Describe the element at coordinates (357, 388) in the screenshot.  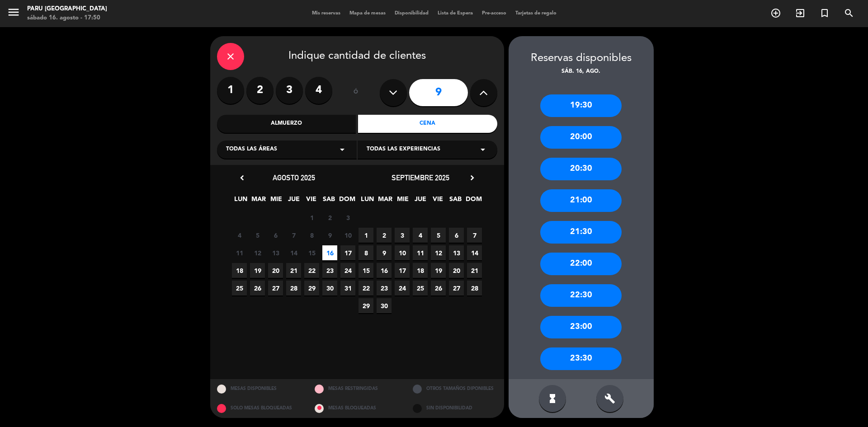
I see `div: MESAS RESTRINGIDAS` at that location.